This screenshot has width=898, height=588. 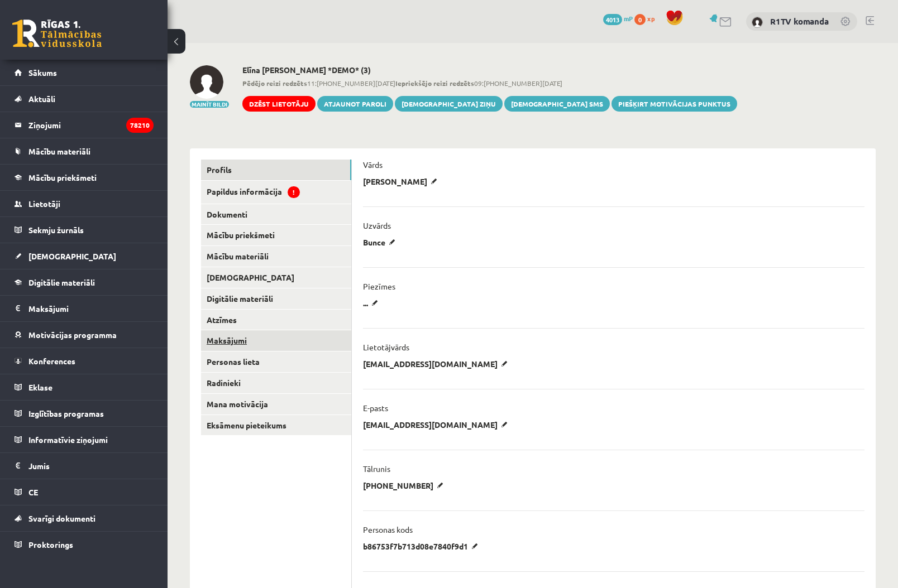 What do you see at coordinates (276, 170) in the screenshot?
I see `a: Profils` at bounding box center [276, 170].